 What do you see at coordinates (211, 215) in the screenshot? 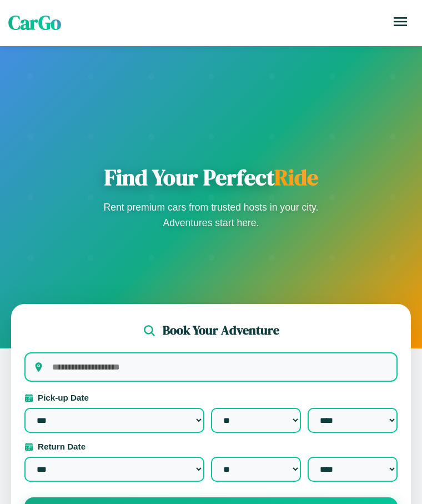
I see `p: Rent premium cars from trusted hosts in your city. Adventures start here.` at bounding box center [211, 215].